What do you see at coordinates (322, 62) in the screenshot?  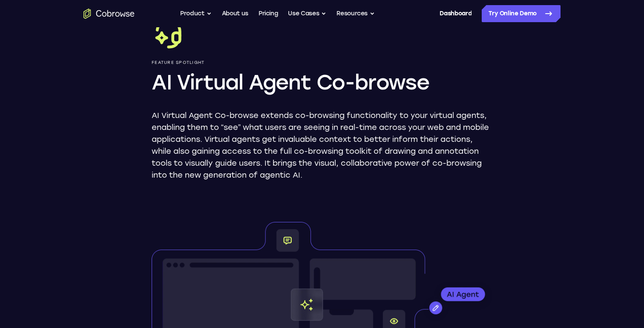 I see `p: Feature Spotlight` at bounding box center [322, 62].